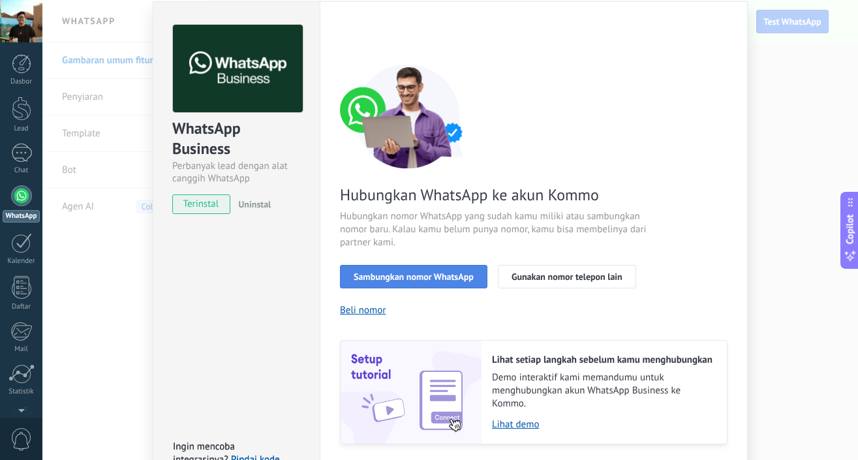  Describe the element at coordinates (495, 194) in the screenshot. I see `span: Hubungkan WhatsApp ke akun Kommo` at that location.